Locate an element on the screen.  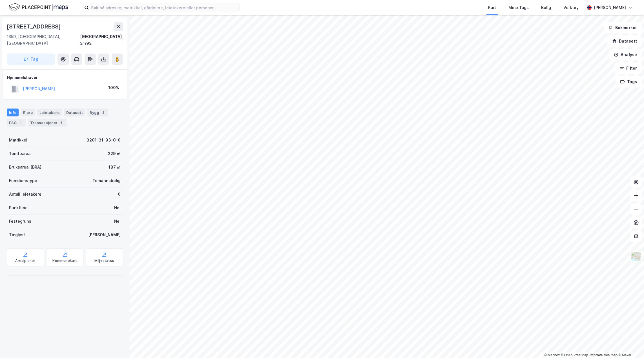
div: Kommunekart is located at coordinates (65, 261).